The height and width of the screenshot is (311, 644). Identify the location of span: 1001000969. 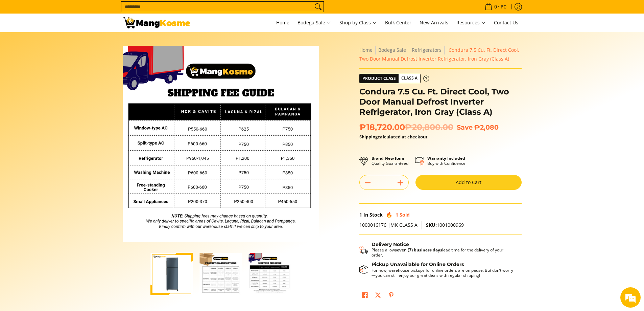
(445, 225).